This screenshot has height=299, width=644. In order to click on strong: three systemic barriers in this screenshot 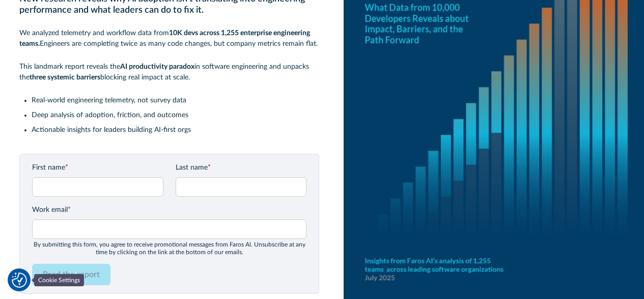, I will do `click(65, 78)`.